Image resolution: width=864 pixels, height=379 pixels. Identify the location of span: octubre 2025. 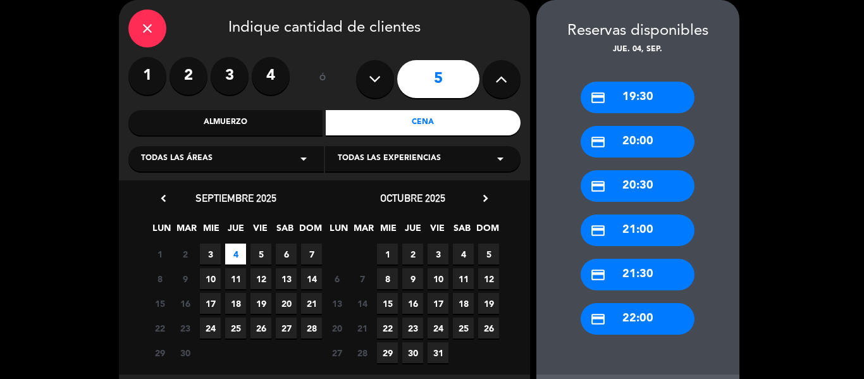
(413, 198).